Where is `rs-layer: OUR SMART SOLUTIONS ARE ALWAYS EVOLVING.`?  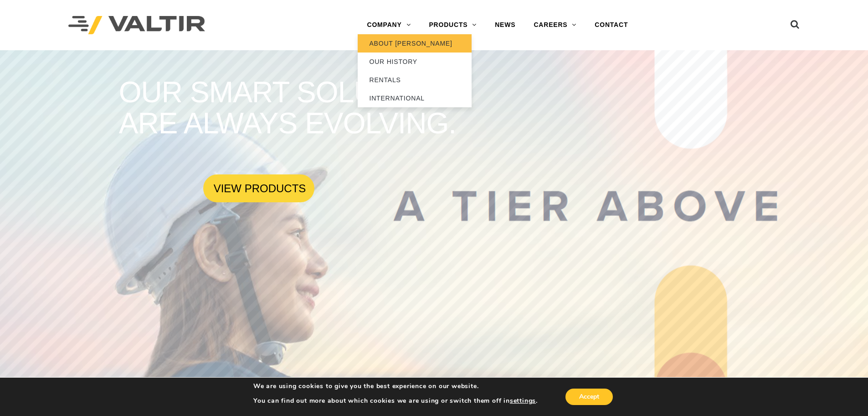 rs-layer: OUR SMART SOLUTIONS ARE ALWAYS EVOLVING. is located at coordinates (307, 108).